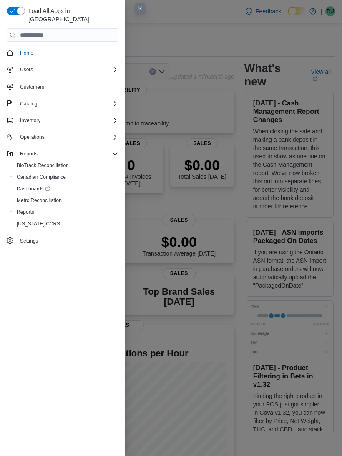 This screenshot has height=456, width=342. What do you see at coordinates (42, 165) in the screenshot?
I see `a: BioTrack Reconciliation` at bounding box center [42, 165].